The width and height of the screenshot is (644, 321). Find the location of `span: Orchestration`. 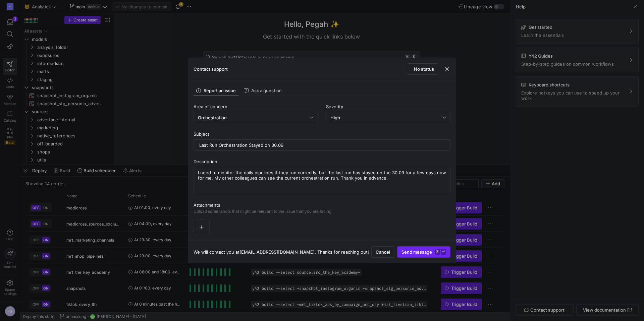

span: Orchestration is located at coordinates (212, 118).